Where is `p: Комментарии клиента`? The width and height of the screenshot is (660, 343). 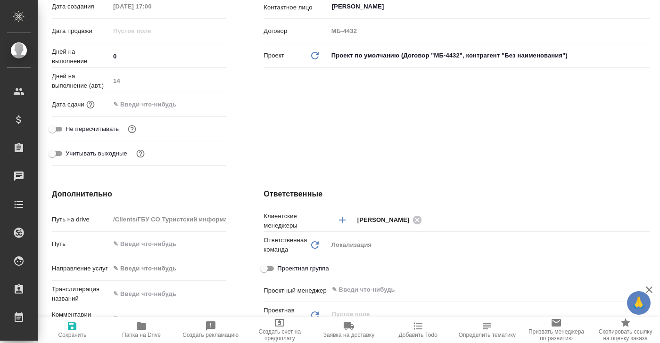
p: Комментарии клиента is located at coordinates (81, 320).